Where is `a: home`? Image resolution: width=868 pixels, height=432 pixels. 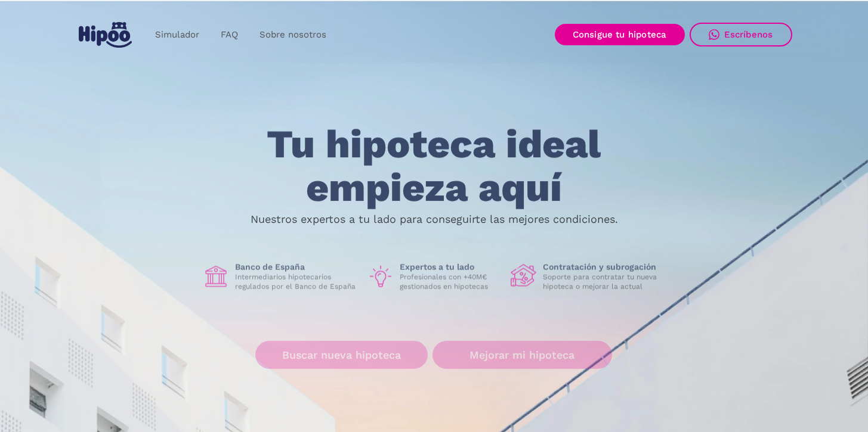
a: home is located at coordinates (106, 35).